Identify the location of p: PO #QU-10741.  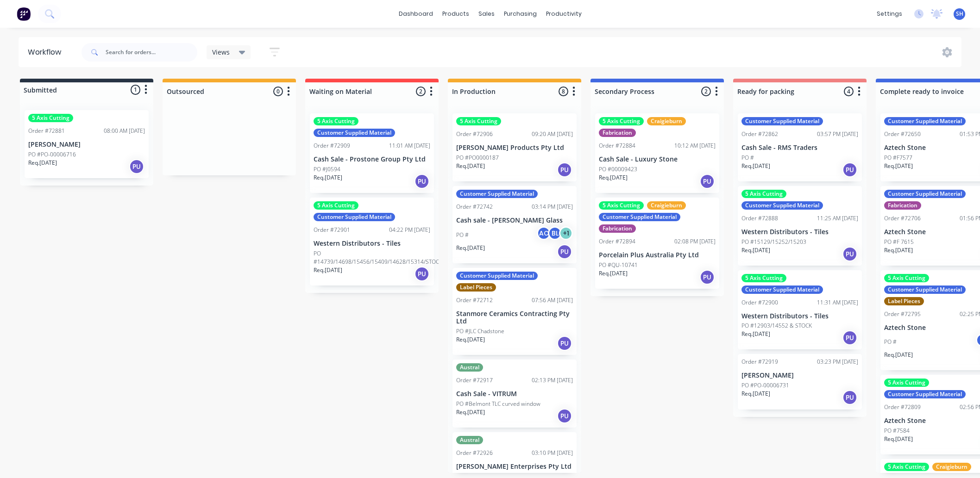
(618, 265).